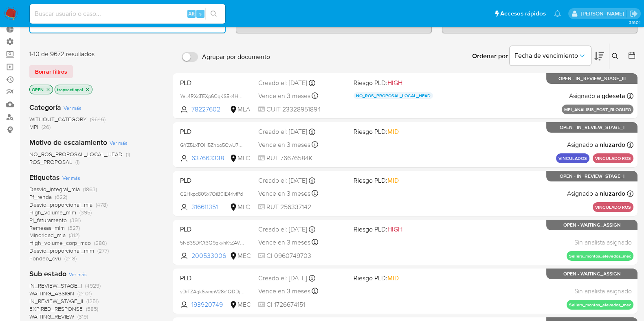 This screenshot has height=321, width=644. Describe the element at coordinates (557, 13) in the screenshot. I see `a: Notificaciones` at that location.